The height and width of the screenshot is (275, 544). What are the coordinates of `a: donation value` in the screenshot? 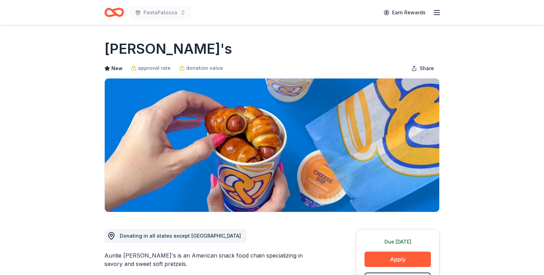 It's located at (201, 68).